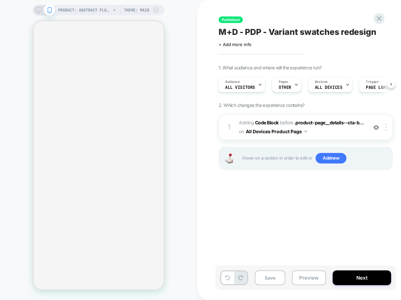 The height and width of the screenshot is (300, 401). What do you see at coordinates (329, 122) in the screenshot?
I see `span: .product-page__details--cta-b...` at bounding box center [329, 122].